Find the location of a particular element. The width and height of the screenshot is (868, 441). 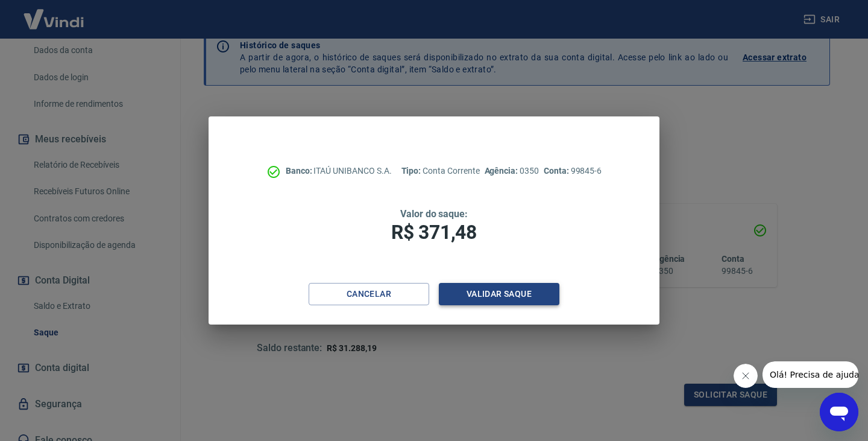

p: ITAÚ UNIBANCO S.A. is located at coordinates (339, 171).